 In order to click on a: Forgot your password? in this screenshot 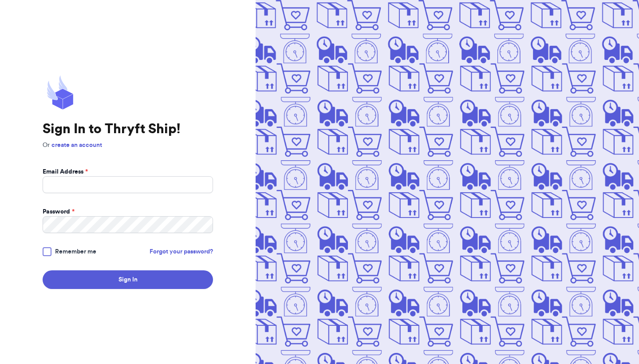, I will do `click(181, 251)`.